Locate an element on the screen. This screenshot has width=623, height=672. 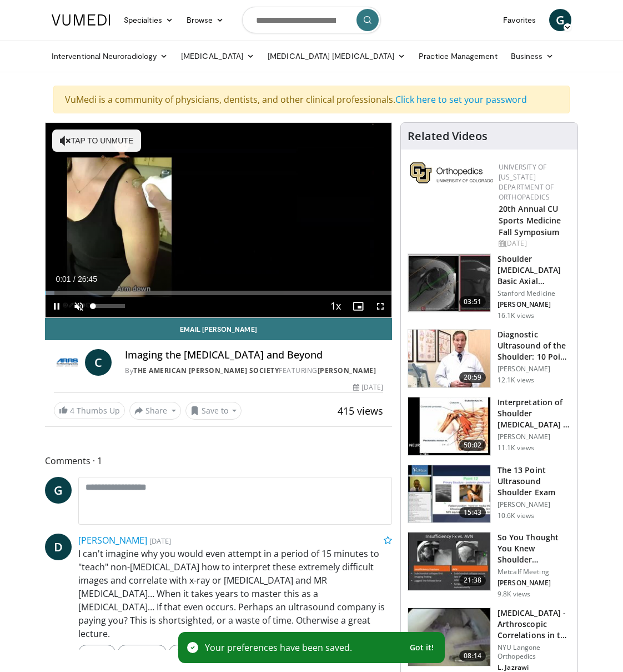
span: 15:43 is located at coordinates (472, 513).